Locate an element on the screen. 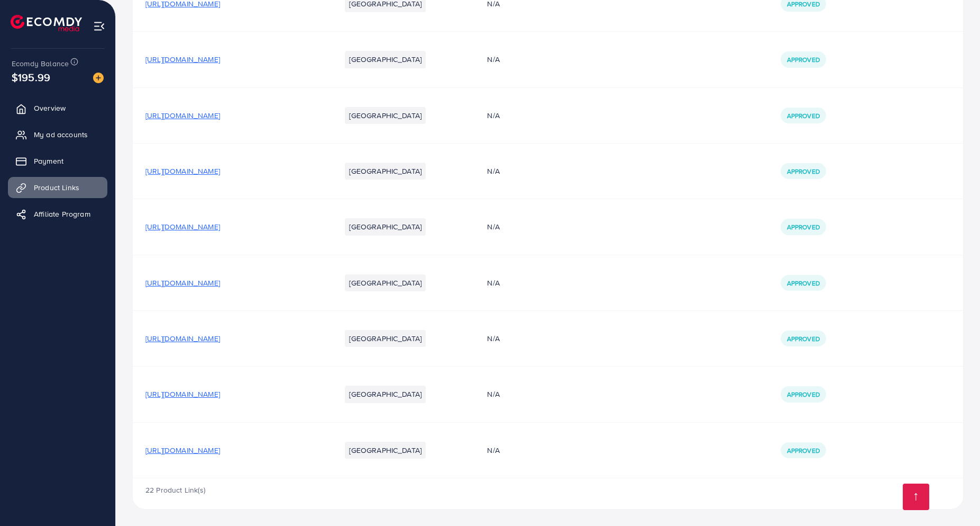 Image resolution: width=980 pixels, height=526 pixels. a: Product Links is located at coordinates (57, 187).